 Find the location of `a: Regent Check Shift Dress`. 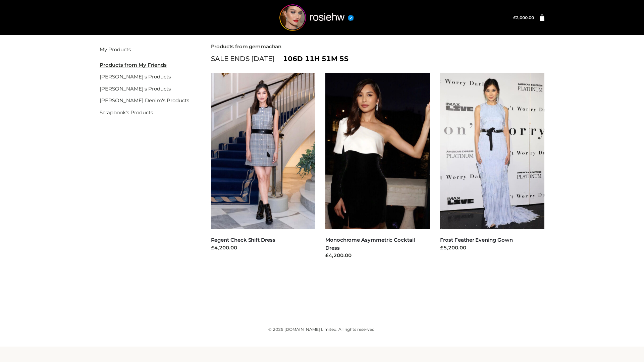

a: Regent Check Shift Dress is located at coordinates (243, 240).